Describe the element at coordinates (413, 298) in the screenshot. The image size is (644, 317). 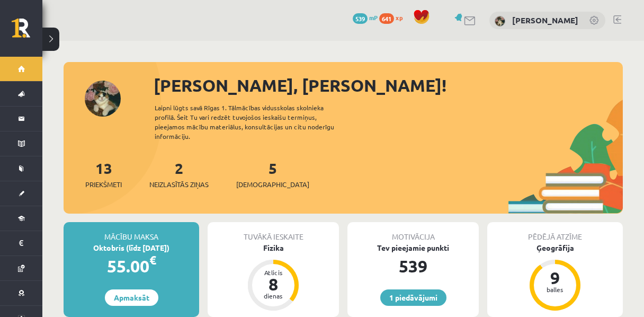
I see `a: 1 piedāvājumi` at that location.